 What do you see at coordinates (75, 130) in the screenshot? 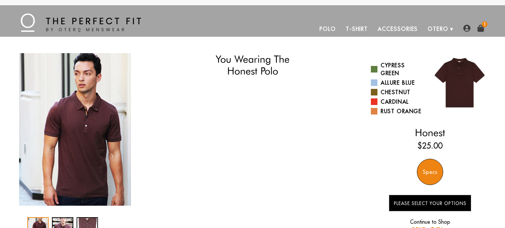
I see `div: 1 / 3` at bounding box center [75, 130].